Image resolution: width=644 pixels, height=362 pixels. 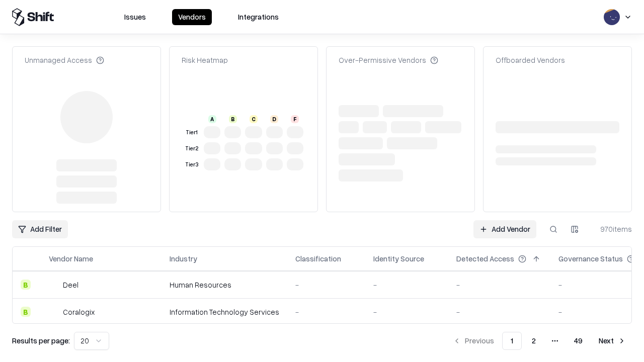 What do you see at coordinates (225, 285) in the screenshot?
I see `div: Human Resources` at bounding box center [225, 285].